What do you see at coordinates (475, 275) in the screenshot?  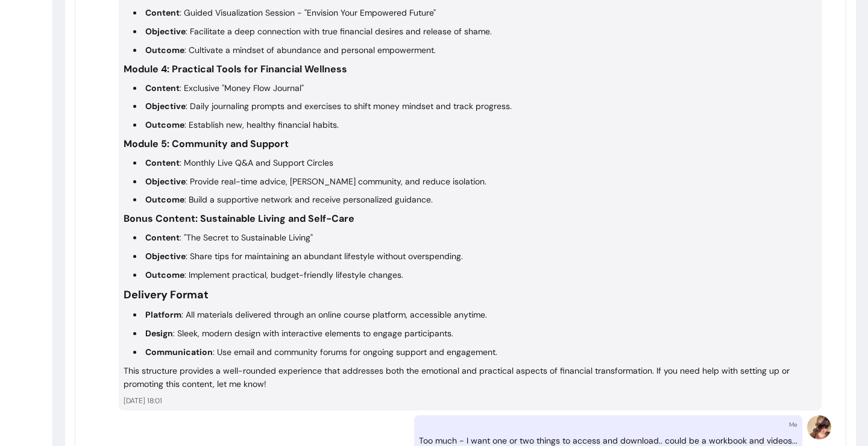 I see `li: : Implement practical, budget-friendly lifestyle changes.` at bounding box center [475, 275].